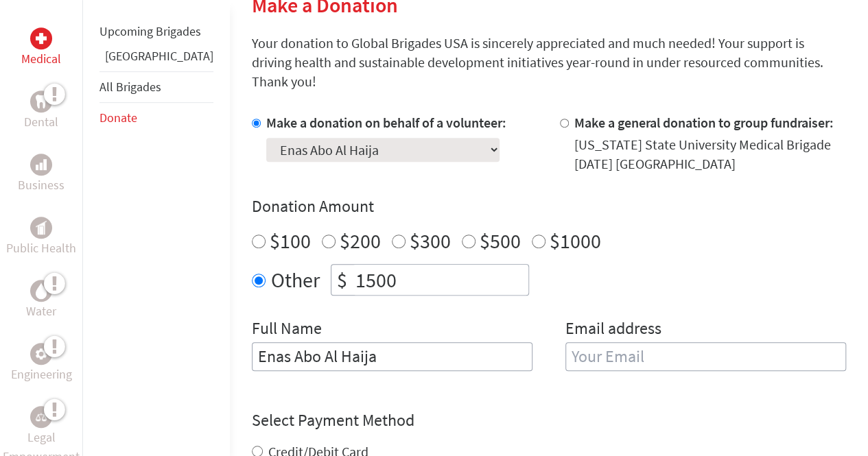 This screenshot has width=868, height=456. What do you see at coordinates (41, 38) in the screenshot?
I see `div: Medical` at bounding box center [41, 38].